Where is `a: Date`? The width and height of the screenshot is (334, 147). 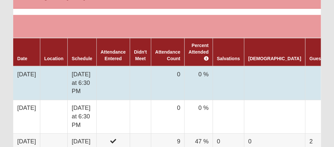
a: Date is located at coordinates (22, 59).